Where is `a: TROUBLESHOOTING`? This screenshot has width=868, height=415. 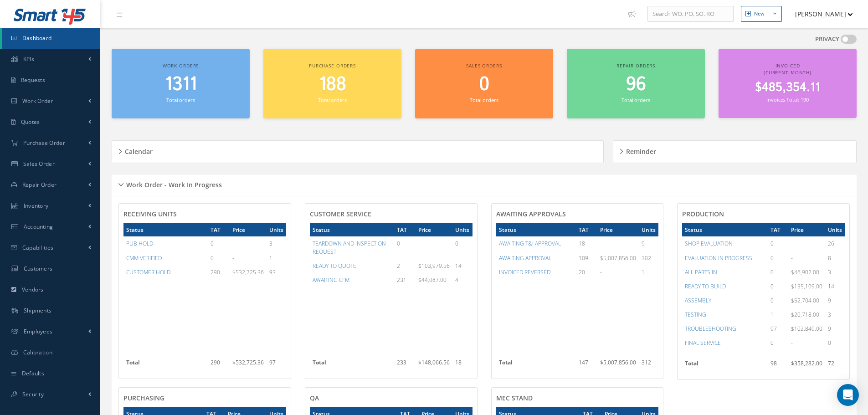
a: TROUBLESHOOTING is located at coordinates (710, 328).